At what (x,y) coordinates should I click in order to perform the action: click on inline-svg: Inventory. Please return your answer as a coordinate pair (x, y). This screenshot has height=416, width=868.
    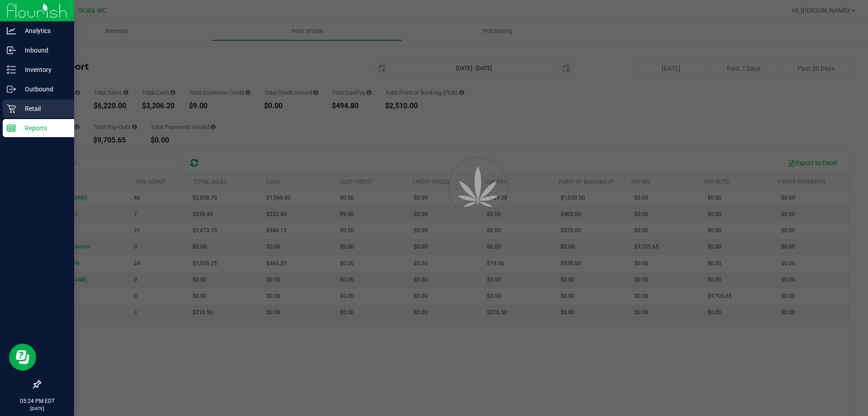
    Looking at the image, I should click on (12, 70).